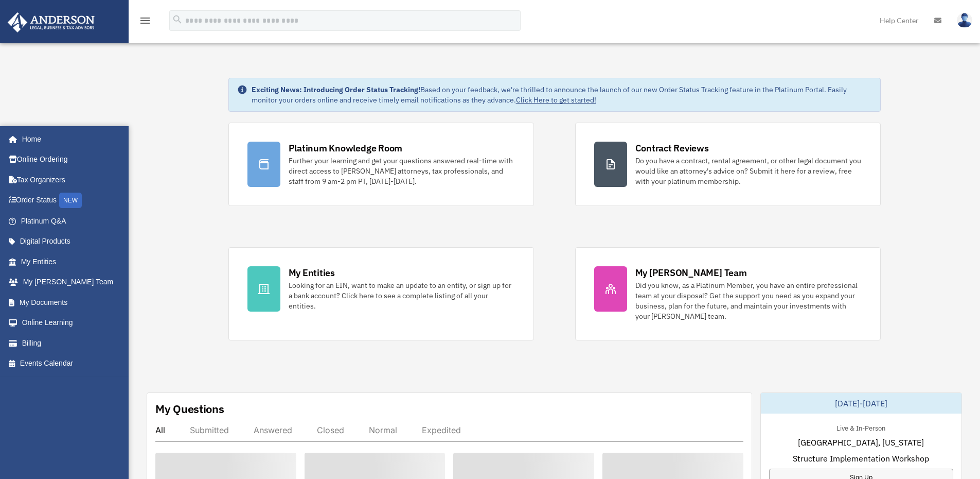  Describe the element at coordinates (330, 430) in the screenshot. I see `div: Closed` at that location.